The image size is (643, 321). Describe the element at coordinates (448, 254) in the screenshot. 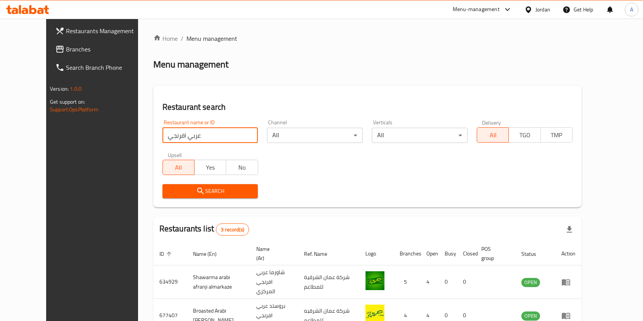

I see `th: Busy` at that location.